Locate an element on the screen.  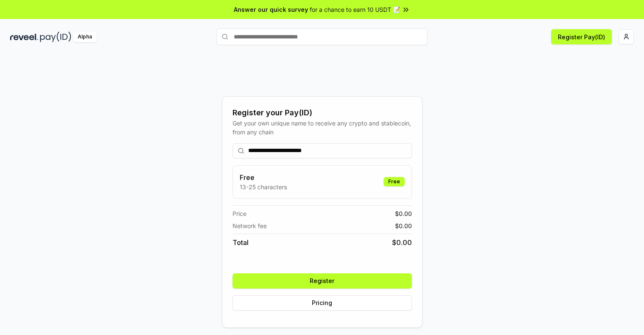
button: Register Pay(ID) is located at coordinates (581, 37).